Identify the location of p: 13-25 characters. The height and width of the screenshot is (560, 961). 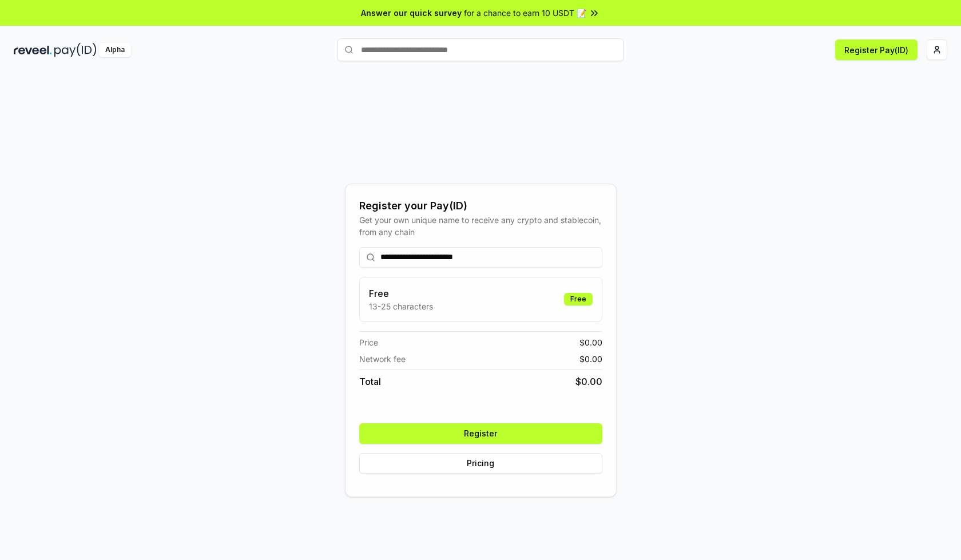
(401, 306).